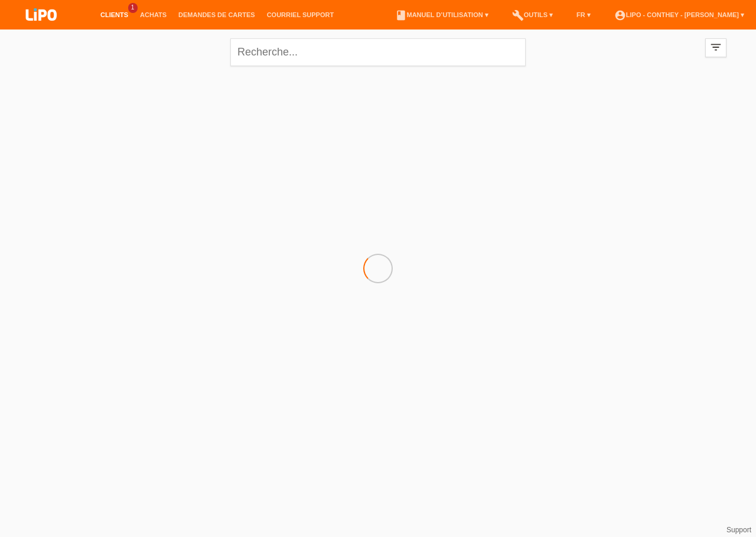  I want to click on a: Courriel Support, so click(300, 15).